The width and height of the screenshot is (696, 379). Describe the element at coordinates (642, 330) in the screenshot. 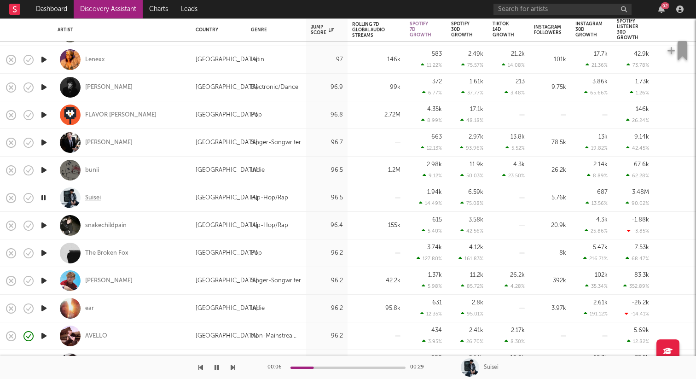

I see `div: 5.69k` at that location.